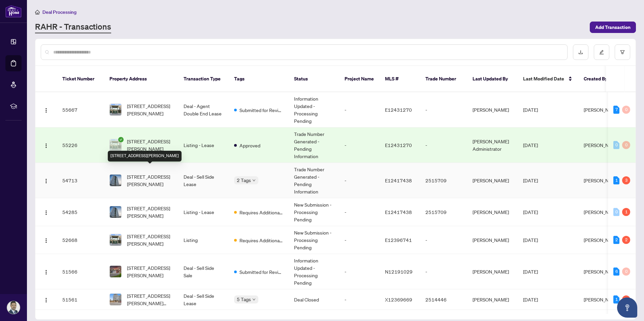 The image size is (644, 321). What do you see at coordinates (623, 52) in the screenshot?
I see `button: filter` at bounding box center [623, 52].